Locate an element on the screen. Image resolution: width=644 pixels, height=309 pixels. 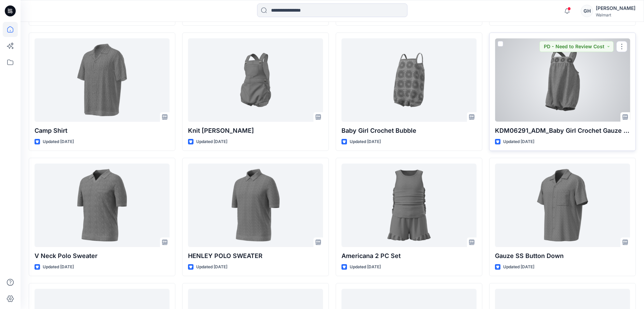
a: Camp Shirt is located at coordinates (102, 80).